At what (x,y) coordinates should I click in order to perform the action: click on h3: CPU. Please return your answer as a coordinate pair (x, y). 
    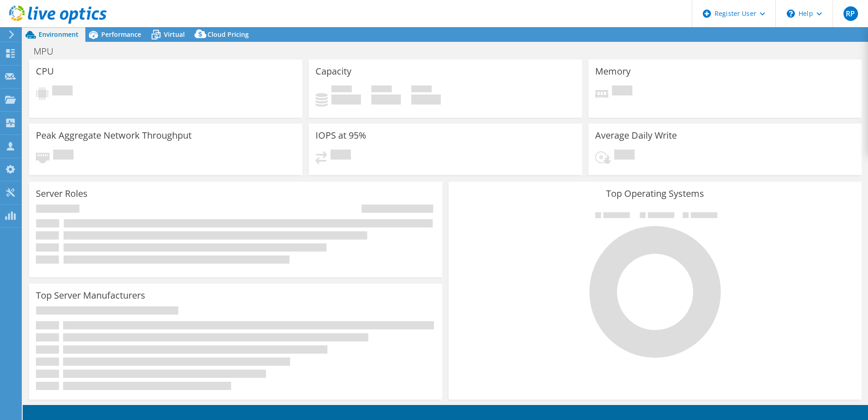
    Looking at the image, I should click on (45, 71).